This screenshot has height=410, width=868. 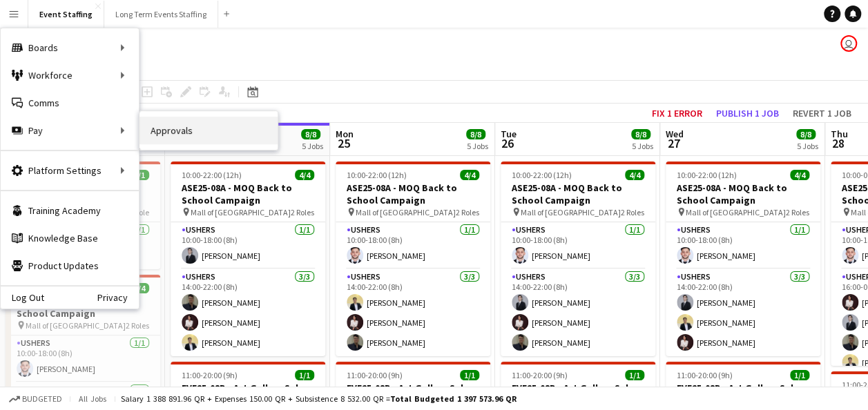 What do you see at coordinates (675, 134) in the screenshot?
I see `span: Wed` at bounding box center [675, 134].